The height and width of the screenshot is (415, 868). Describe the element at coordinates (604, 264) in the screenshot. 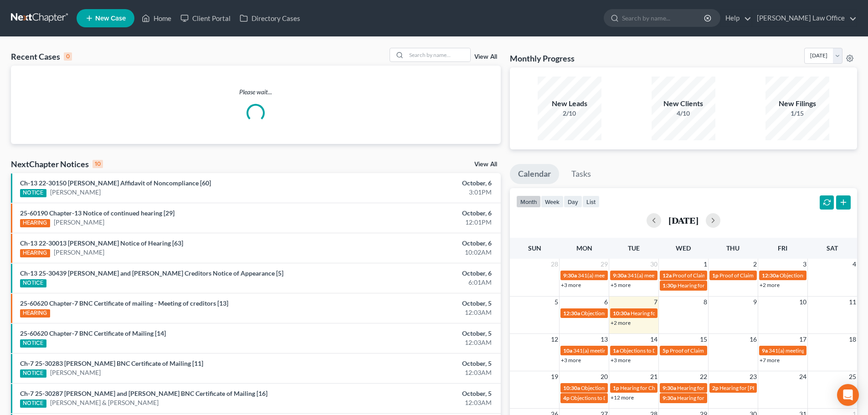

I see `span: 29` at that location.